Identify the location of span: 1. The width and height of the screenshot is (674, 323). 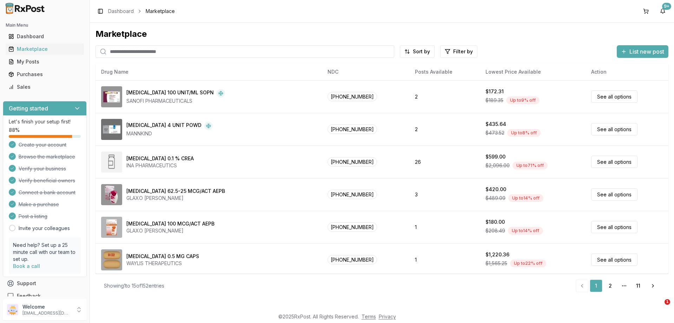
(667, 302).